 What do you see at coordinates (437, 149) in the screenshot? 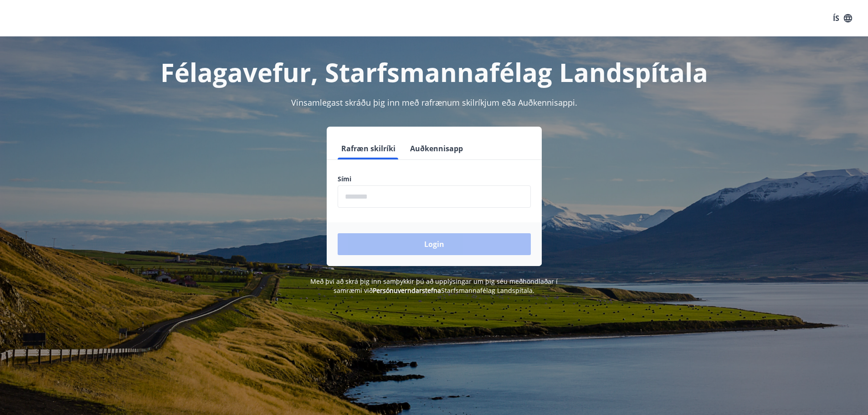
I see `button: Auðkennisapp` at bounding box center [437, 149].